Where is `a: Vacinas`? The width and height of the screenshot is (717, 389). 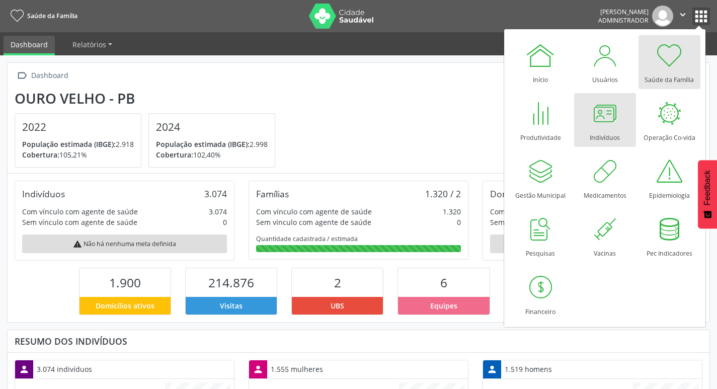 a: Vacinas is located at coordinates (605, 236).